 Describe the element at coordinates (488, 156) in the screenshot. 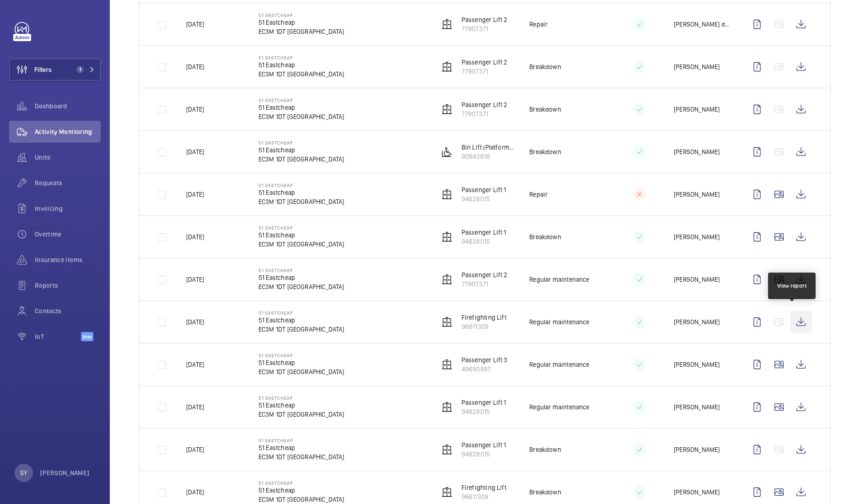

I see `p: 90943618` at that location.